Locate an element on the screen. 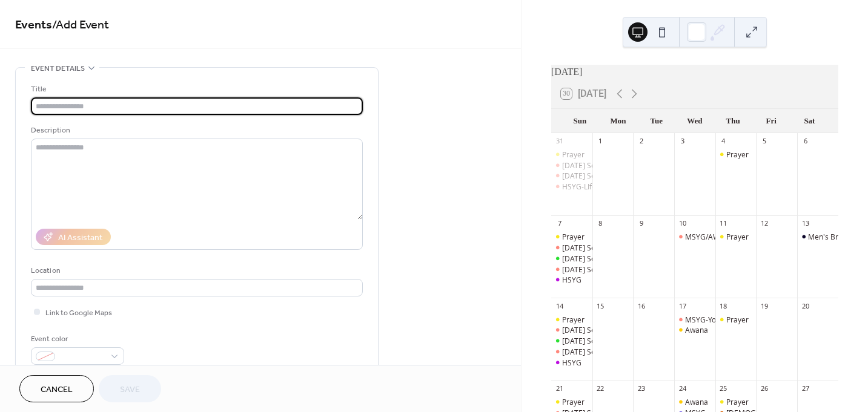 The image size is (868, 412). div: Event color is located at coordinates (76, 339).